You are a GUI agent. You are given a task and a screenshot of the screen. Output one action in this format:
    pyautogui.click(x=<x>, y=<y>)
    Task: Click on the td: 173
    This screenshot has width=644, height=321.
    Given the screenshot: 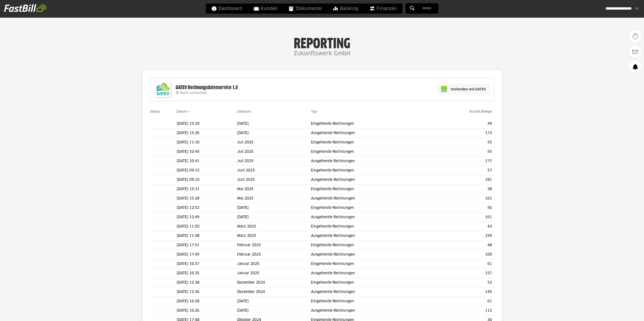 What is the action you would take?
    pyautogui.click(x=461, y=133)
    